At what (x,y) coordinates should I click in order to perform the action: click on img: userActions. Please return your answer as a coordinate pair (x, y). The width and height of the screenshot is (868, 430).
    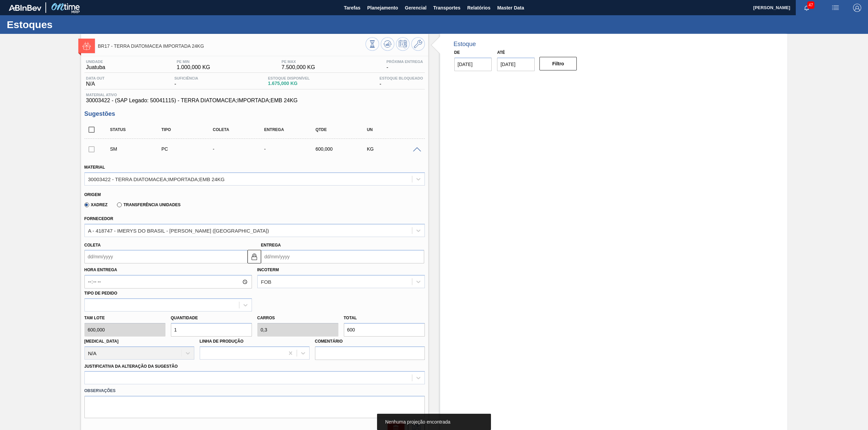
    Looking at the image, I should click on (835, 8).